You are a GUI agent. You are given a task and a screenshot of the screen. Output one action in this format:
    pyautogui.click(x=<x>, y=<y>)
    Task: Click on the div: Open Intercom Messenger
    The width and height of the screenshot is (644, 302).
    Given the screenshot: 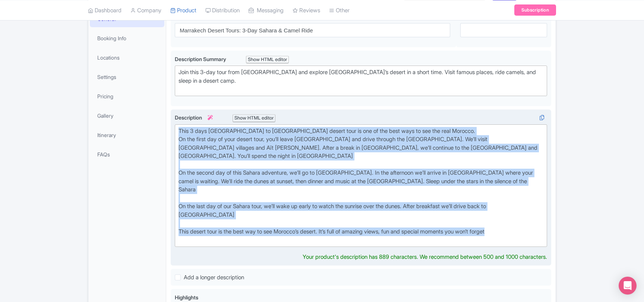 What is the action you would take?
    pyautogui.click(x=627, y=285)
    